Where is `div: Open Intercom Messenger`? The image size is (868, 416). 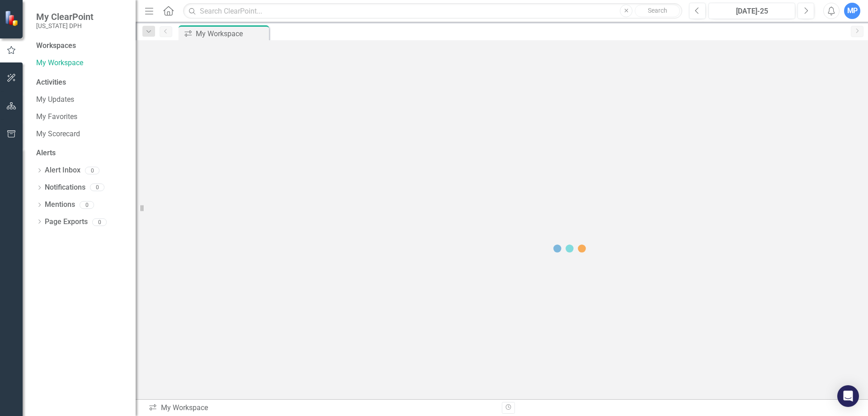 div: Open Intercom Messenger is located at coordinates (848, 396).